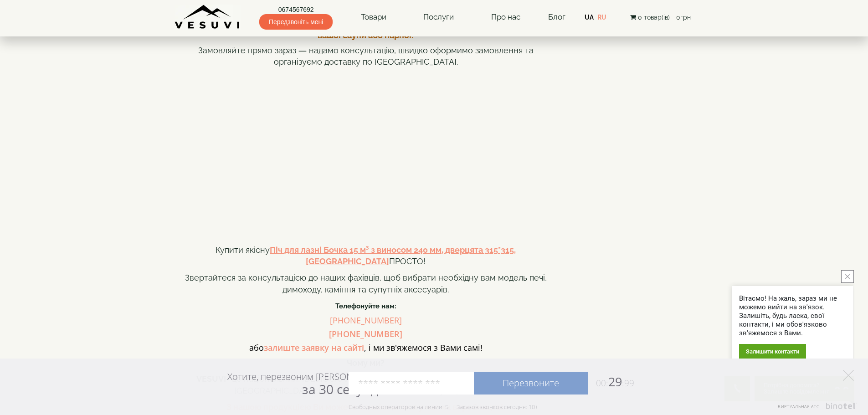 This screenshot has width=868, height=415. Describe the element at coordinates (792, 316) in the screenshot. I see `div: Вітаємо! На жаль, зараз ми не можемо вийти на зв'язок. Залишіть, будь ласка, свої контакти, і ми ...` at that location.